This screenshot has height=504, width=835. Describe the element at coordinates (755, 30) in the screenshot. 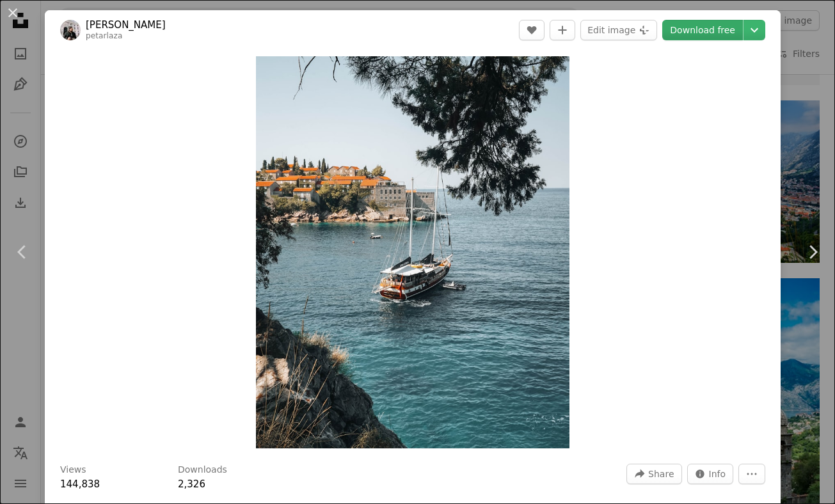

I see `button: Choose download size` at that location.